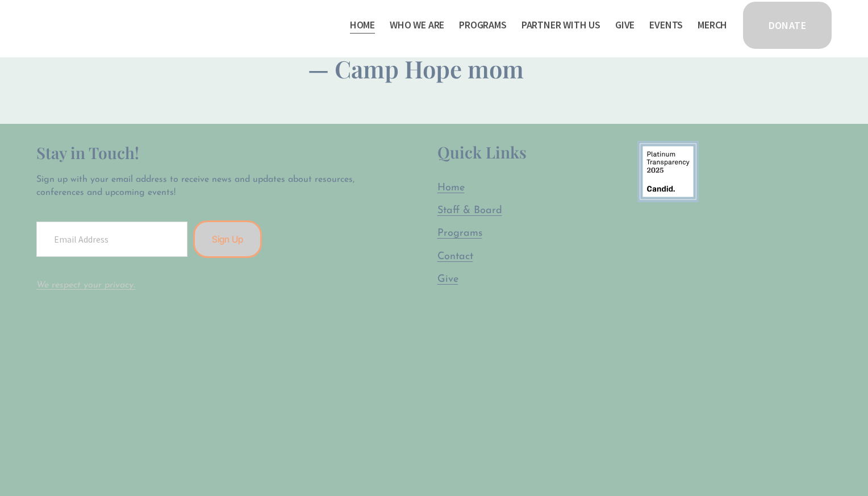 The height and width of the screenshot is (496, 868). What do you see at coordinates (482, 152) in the screenshot?
I see `span: Quick Links` at bounding box center [482, 152].